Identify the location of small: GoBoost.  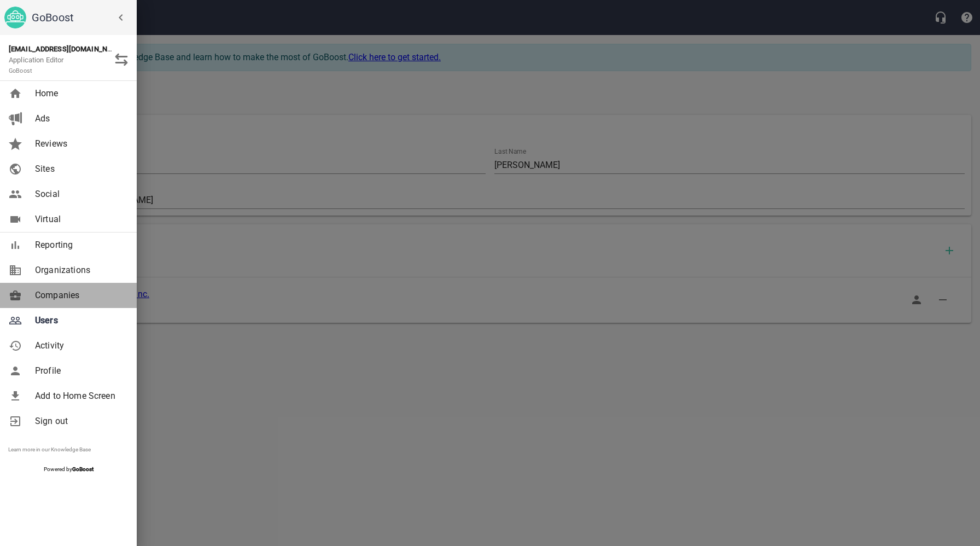
(20, 70).